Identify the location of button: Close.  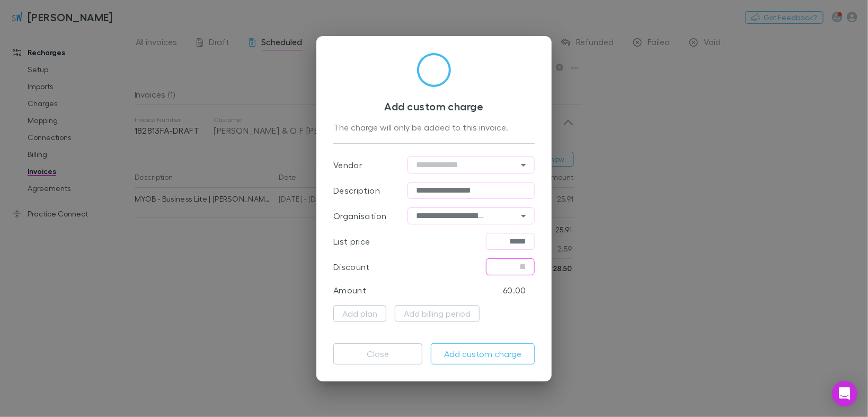
(378, 354).